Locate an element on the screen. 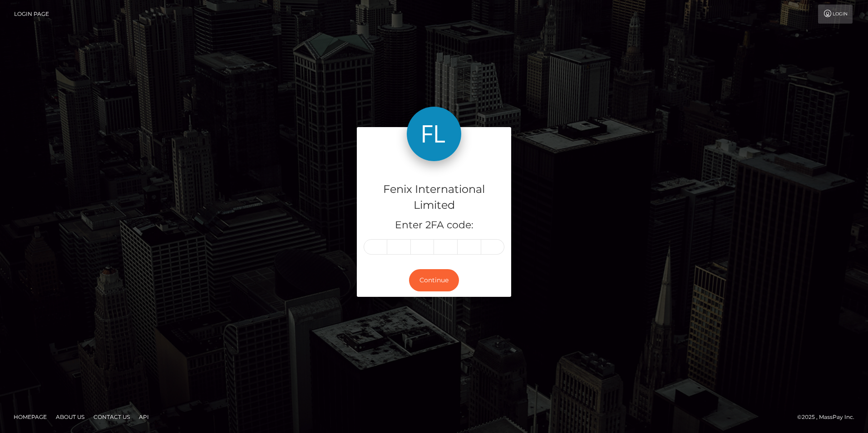 The image size is (868, 433). div: © 2025 , MassPay Inc. is located at coordinates (829, 417).